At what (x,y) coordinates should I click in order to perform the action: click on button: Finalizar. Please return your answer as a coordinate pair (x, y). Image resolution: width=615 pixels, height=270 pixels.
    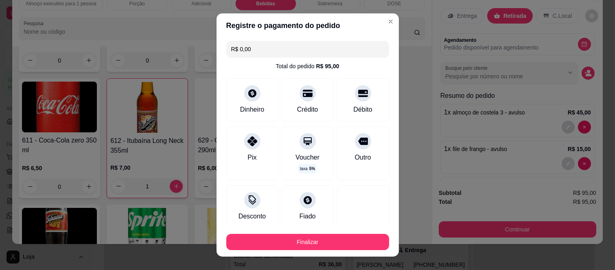
    Looking at the image, I should click on (307, 242).